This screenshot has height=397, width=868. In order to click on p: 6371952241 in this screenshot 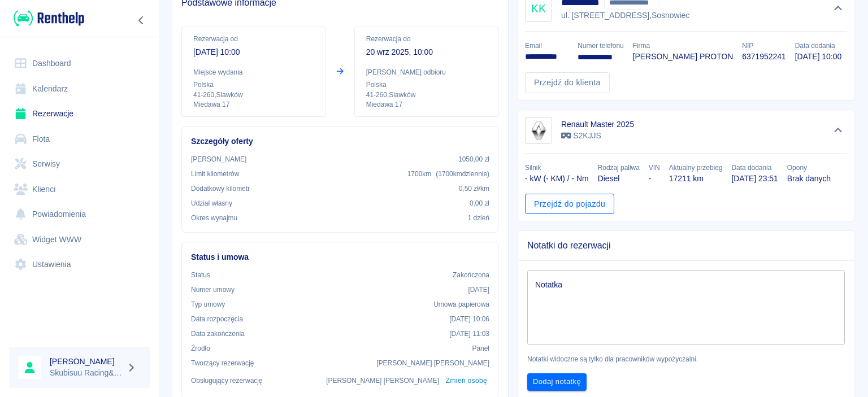, I will do `click(763, 57)`.